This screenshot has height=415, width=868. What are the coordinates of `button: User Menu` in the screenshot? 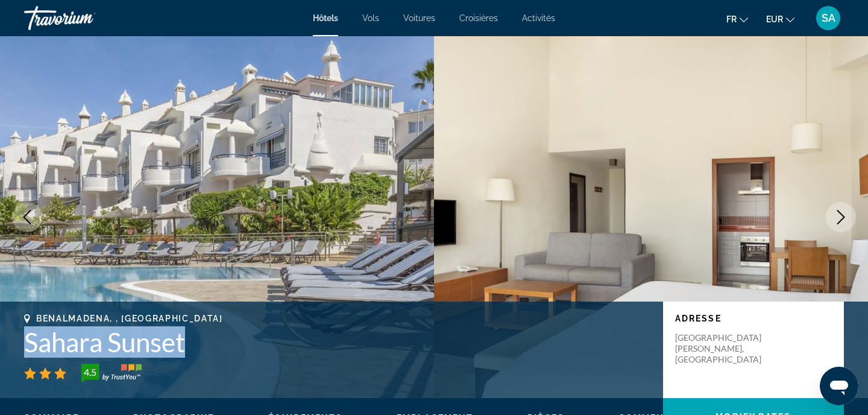 It's located at (828, 19).